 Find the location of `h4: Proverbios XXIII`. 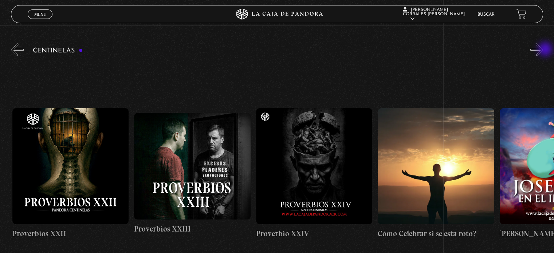

h4: Proverbios XXIII is located at coordinates (192, 229).